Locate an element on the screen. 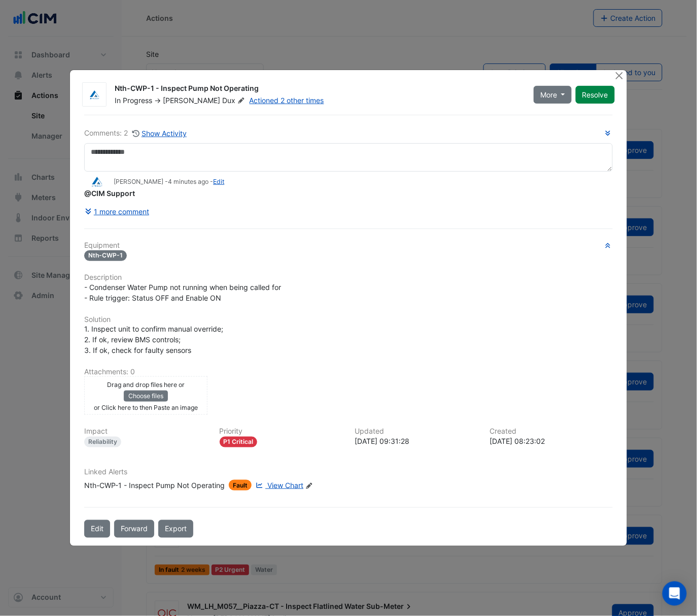 This screenshot has height=616, width=697. button: Choose files is located at coordinates (145, 396).